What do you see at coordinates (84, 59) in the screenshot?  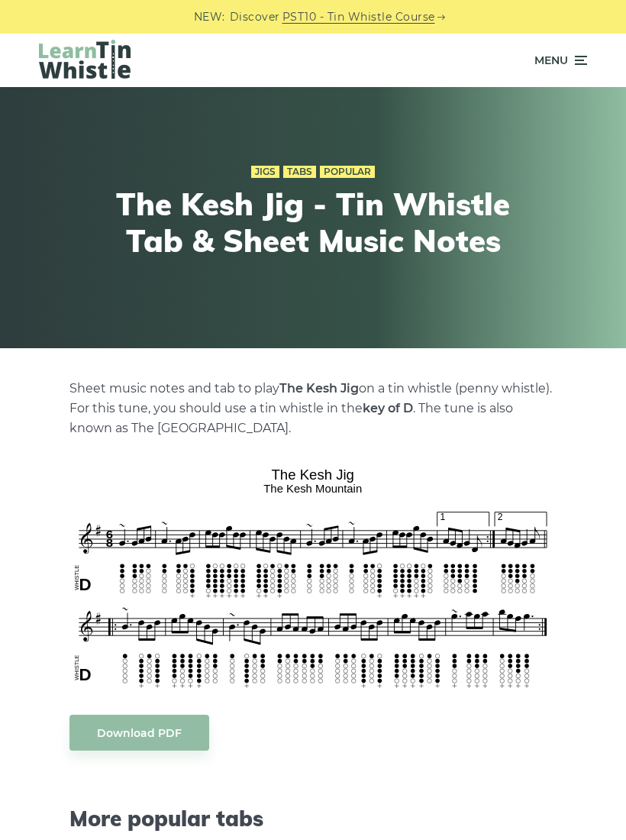 I see `img: LearnTinWhistle.com` at bounding box center [84, 59].